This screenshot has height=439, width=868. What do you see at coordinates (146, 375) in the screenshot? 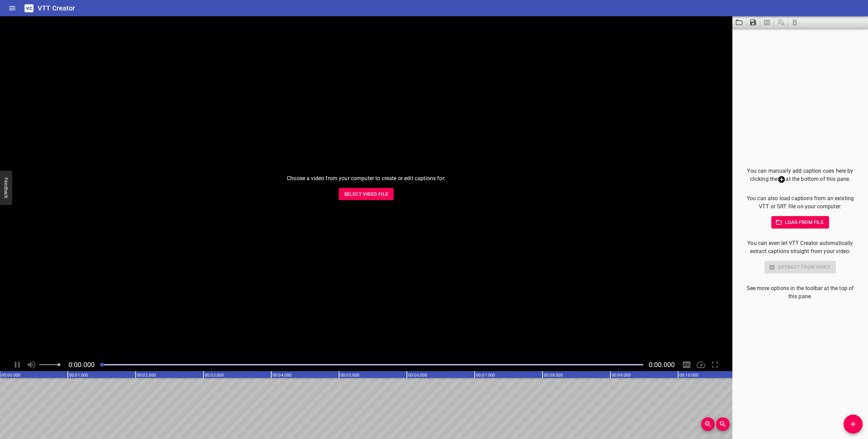
I see `text: 00:02.000` at bounding box center [146, 375].